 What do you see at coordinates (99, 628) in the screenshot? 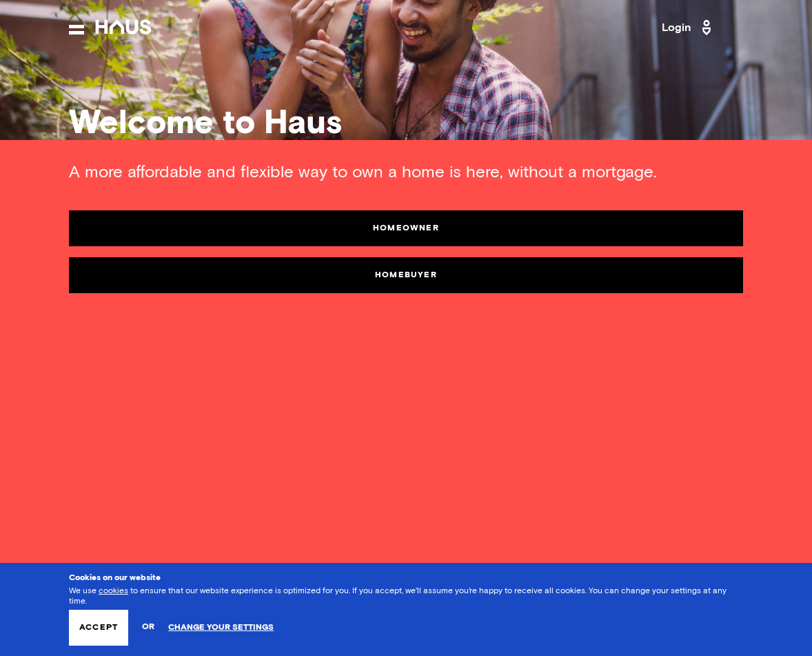
I see `button: Accept` at bounding box center [99, 628].